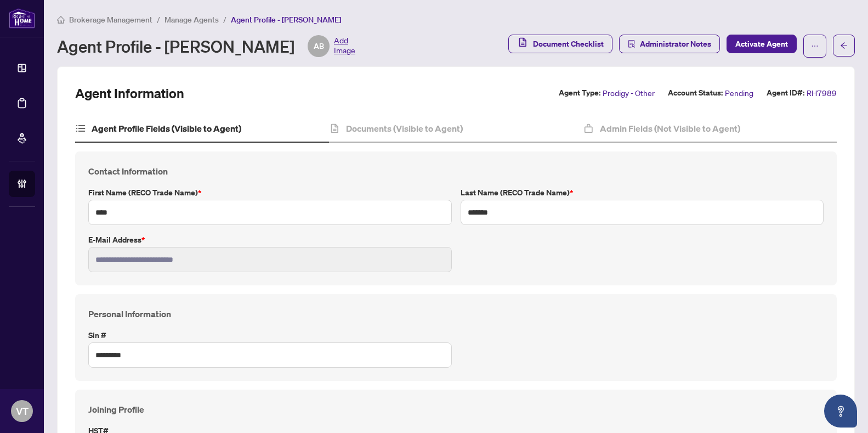  Describe the element at coordinates (696, 93) in the screenshot. I see `label: Account Status:` at that location.